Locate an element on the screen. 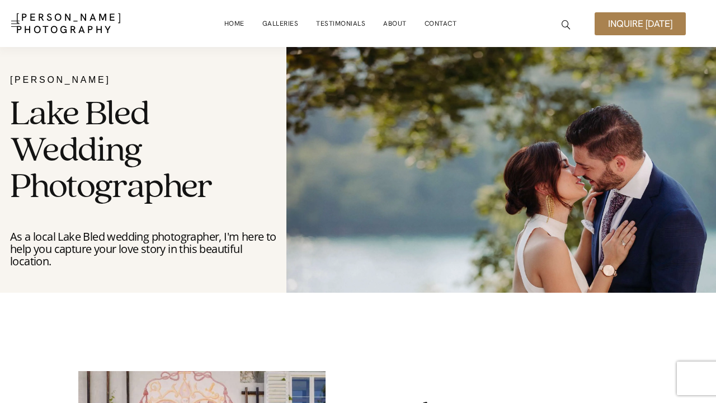 The image size is (716, 403). p: As a local Lake Bled wedding photographer, I'm here to help you capture your love story in this b... is located at coordinates (143, 249).